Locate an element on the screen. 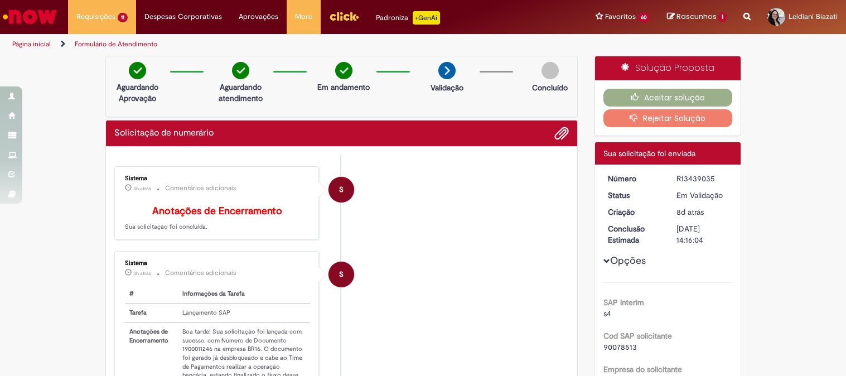 This screenshot has width=846, height=376. button: Aceitar solução is located at coordinates (667, 98).